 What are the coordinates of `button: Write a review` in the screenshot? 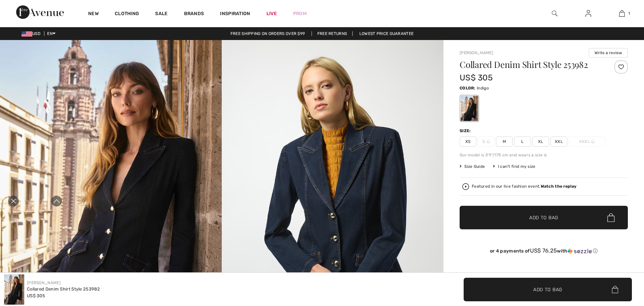 It's located at (608, 53).